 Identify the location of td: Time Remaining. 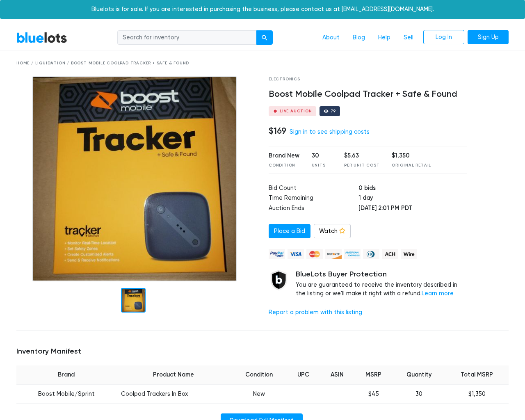
(313, 199).